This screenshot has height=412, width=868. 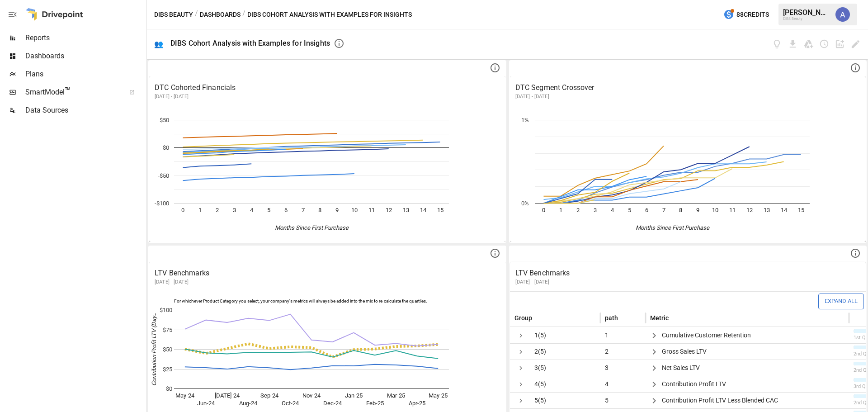 What do you see at coordinates (375, 403) in the screenshot?
I see `text: Feb-25` at bounding box center [375, 403].